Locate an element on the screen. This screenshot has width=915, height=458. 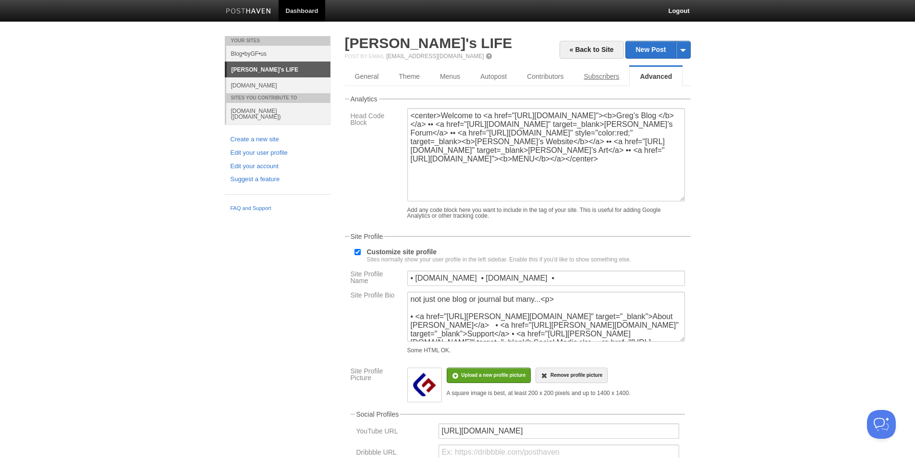
a: Theme is located at coordinates (409, 76).